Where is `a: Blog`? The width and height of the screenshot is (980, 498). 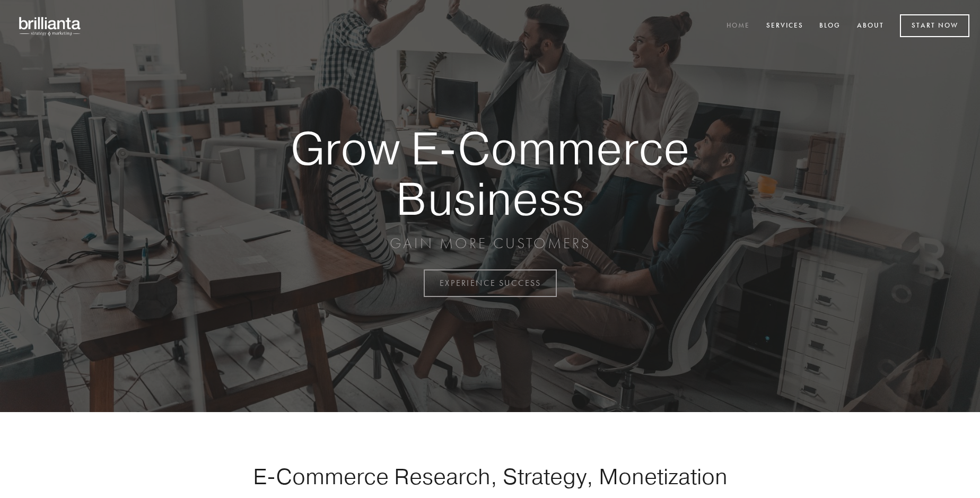 a: Blog is located at coordinates (829, 26).